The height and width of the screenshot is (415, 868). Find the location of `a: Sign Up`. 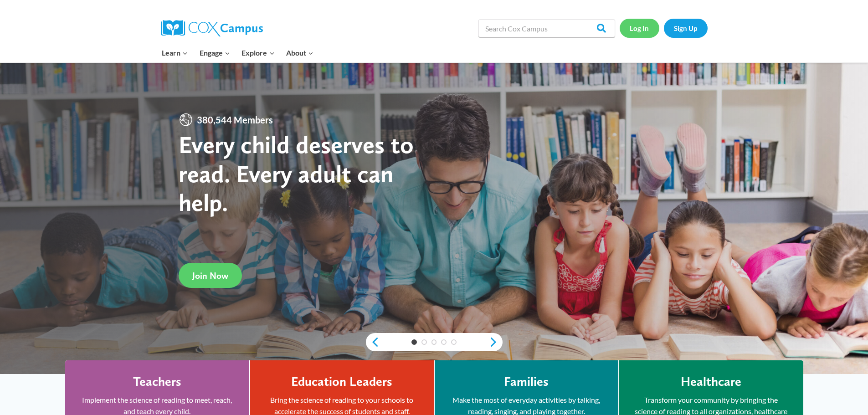

a: Sign Up is located at coordinates (686, 27).